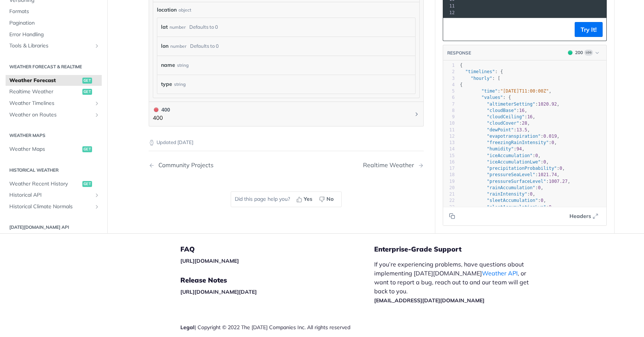 The image size is (644, 337). Describe the element at coordinates (519, 149) in the screenshot. I see `span: 94` at that location.